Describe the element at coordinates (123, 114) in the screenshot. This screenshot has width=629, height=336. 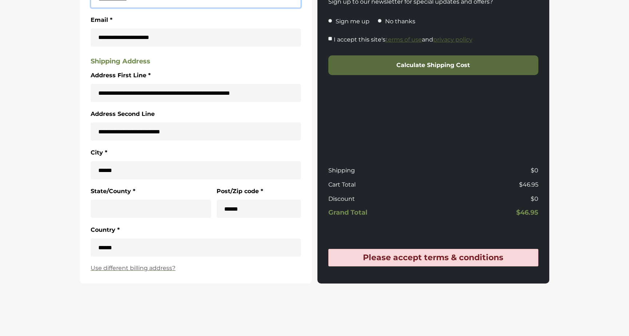
I see `label: Address Second Line` at that location.